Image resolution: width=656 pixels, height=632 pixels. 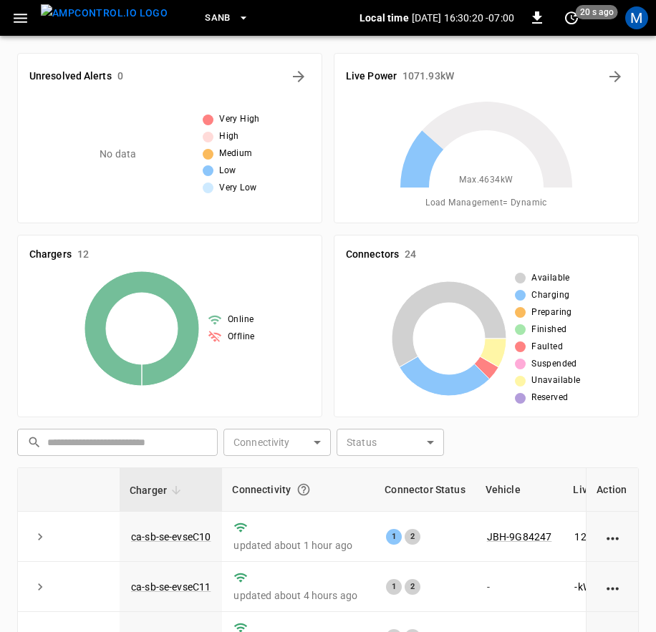 I want to click on h6: 1071.93 kW, so click(x=428, y=77).